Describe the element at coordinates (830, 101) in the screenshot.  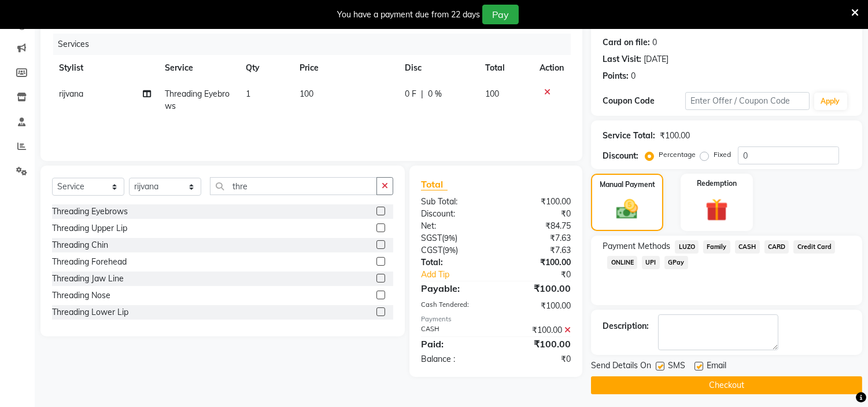
I see `button: Apply` at that location.